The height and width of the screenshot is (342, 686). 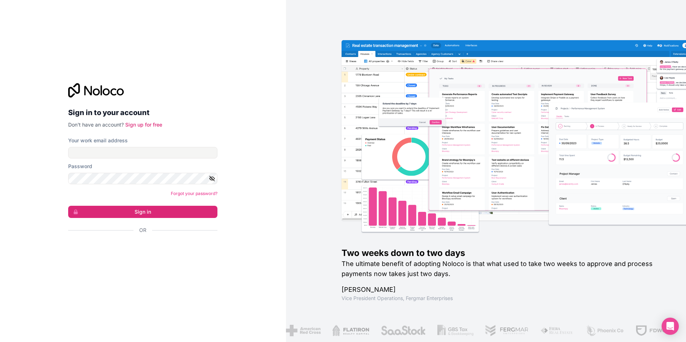 I want to click on label: Password, so click(x=80, y=167).